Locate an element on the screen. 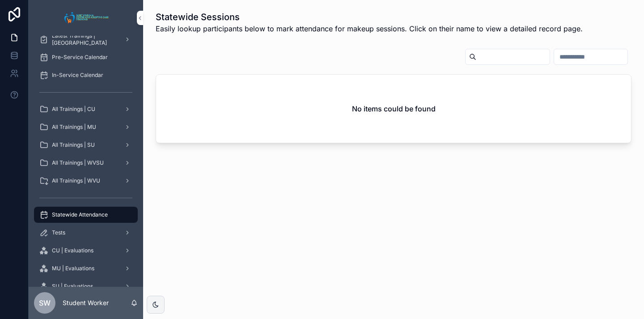  p: Student Worker is located at coordinates (86, 303).